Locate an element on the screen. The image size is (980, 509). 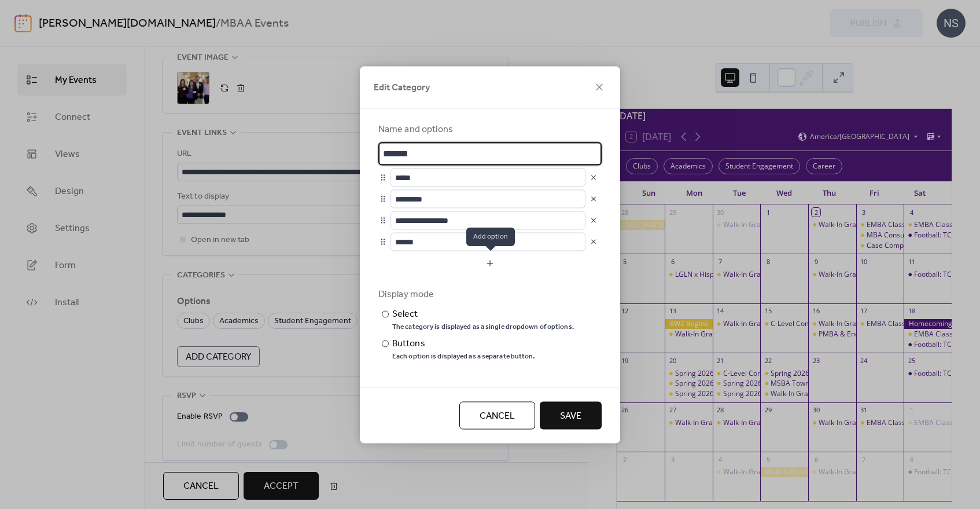
div: Select is located at coordinates (482, 313).